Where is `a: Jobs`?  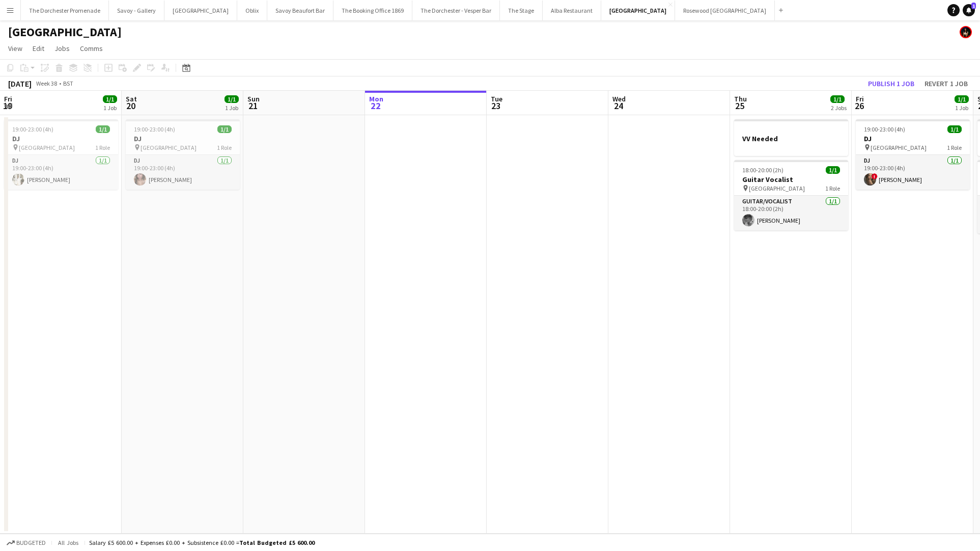 a: Jobs is located at coordinates (63, 48).